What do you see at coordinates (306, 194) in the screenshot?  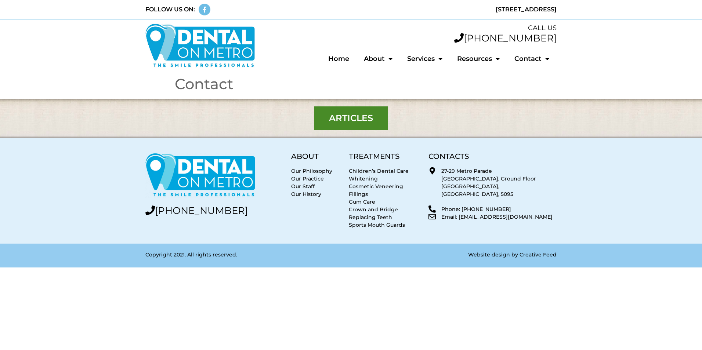 I see `a: Our History` at bounding box center [306, 194].